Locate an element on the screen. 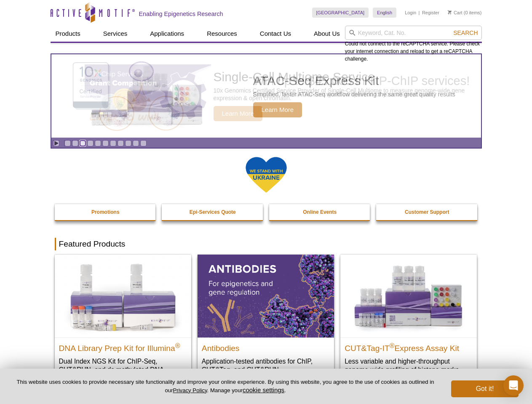  h2: Enabling Epigenetics Research is located at coordinates (181, 14).